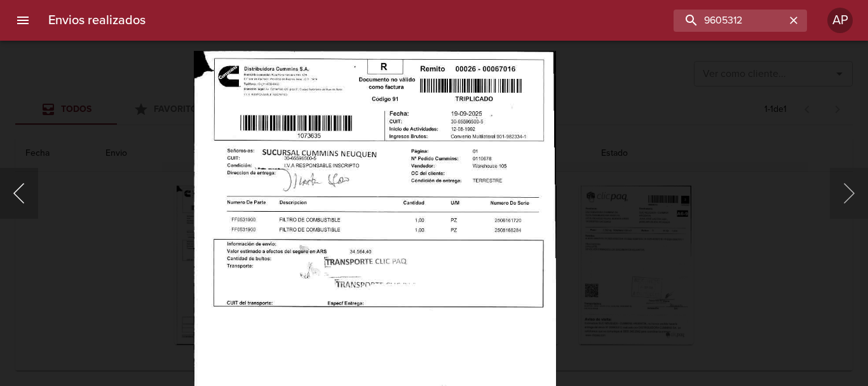 The height and width of the screenshot is (386, 868). I want to click on div: AP, so click(840, 20).